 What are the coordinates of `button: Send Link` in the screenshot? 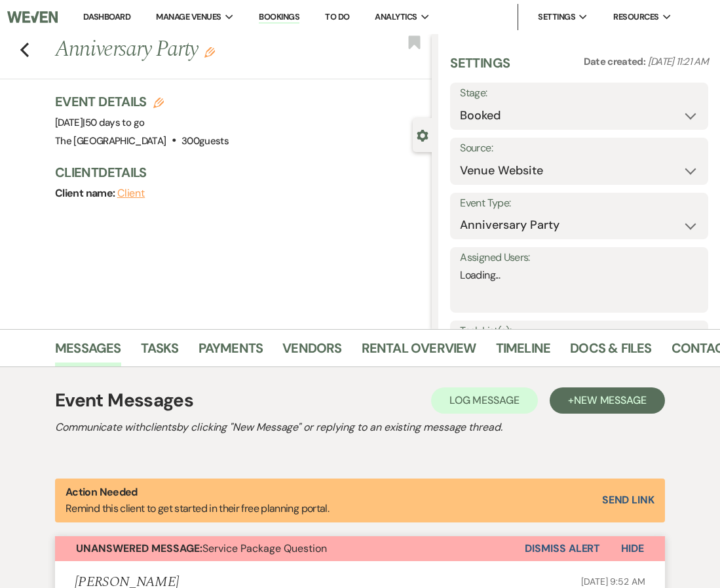 It's located at (628, 500).